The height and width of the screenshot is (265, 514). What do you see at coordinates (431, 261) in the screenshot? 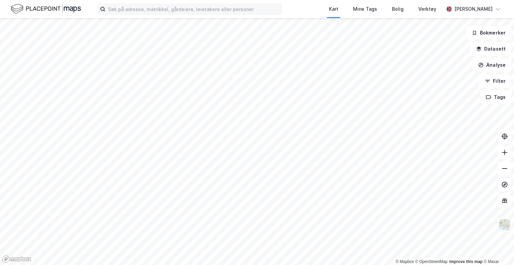
I see `a: OpenStreetMap` at bounding box center [431, 261].